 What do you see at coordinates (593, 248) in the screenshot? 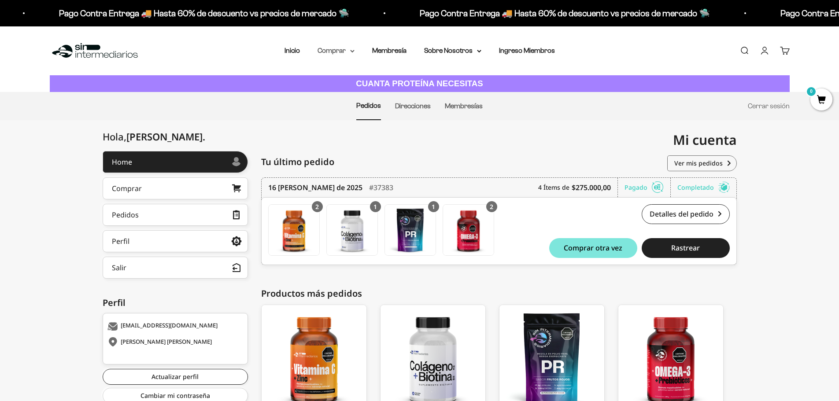
I see `span: Comprar otra vez` at bounding box center [593, 248].